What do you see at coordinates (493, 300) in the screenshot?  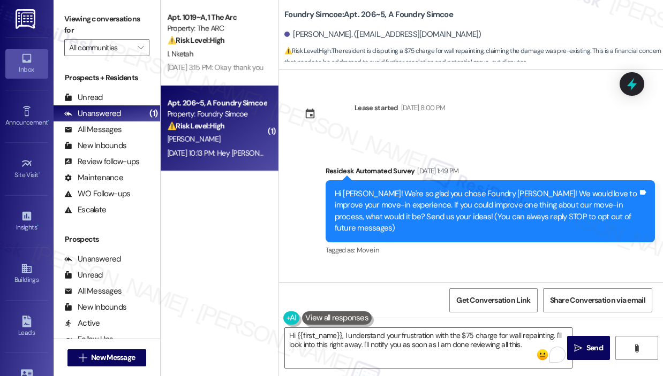 I see `span: Get Conversation Link` at bounding box center [493, 300].